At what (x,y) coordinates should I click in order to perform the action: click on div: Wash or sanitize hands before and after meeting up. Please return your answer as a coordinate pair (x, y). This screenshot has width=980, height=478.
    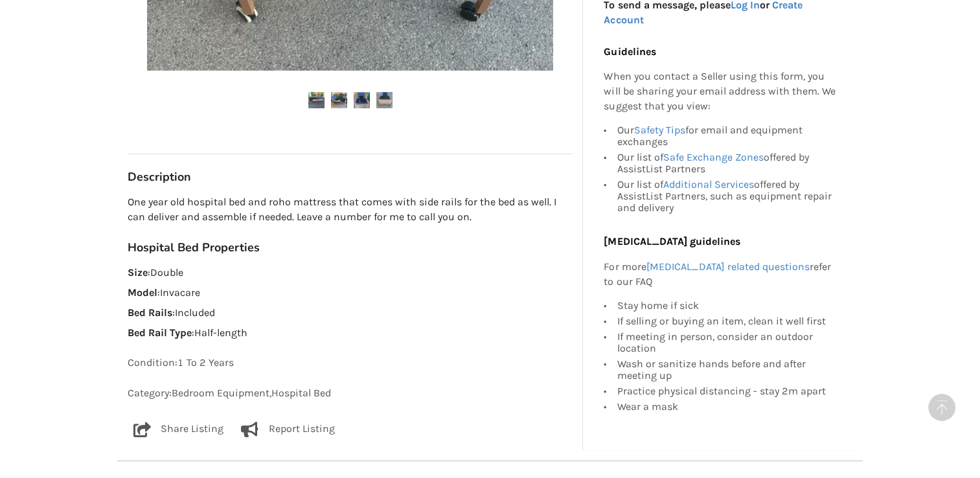
    Looking at the image, I should click on (726, 370).